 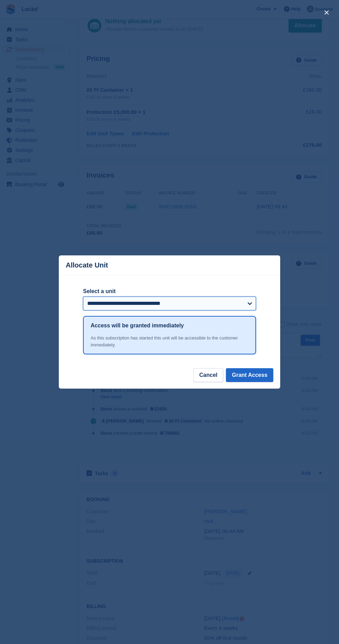 What do you see at coordinates (170, 341) in the screenshot?
I see `div: As this subscription has started this unit will be accessible to the customer immediately.` at bounding box center [170, 341].